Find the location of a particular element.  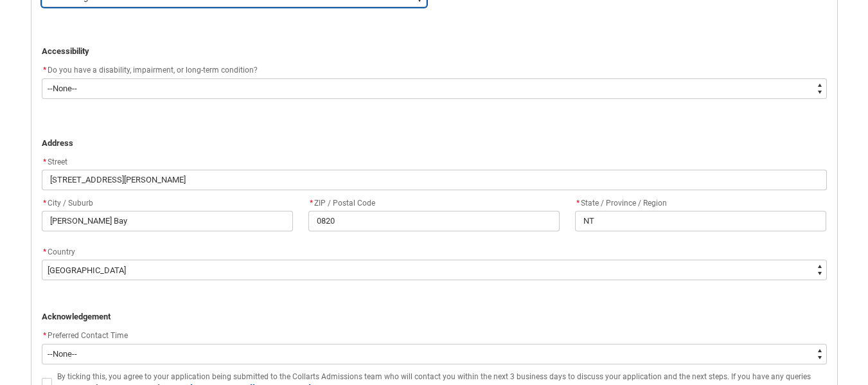

span: State / Province / Region is located at coordinates (621, 203).